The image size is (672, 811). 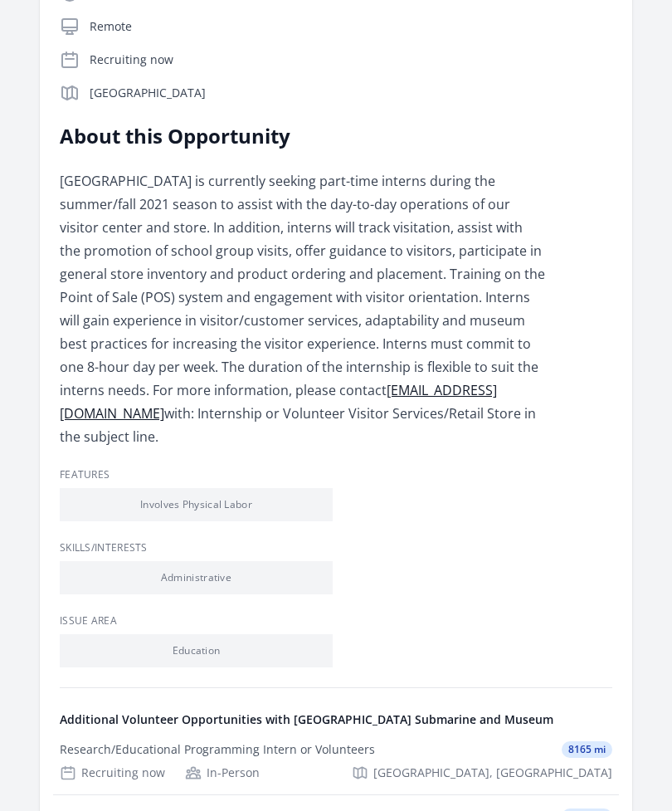 I want to click on li: Administrative, so click(x=196, y=578).